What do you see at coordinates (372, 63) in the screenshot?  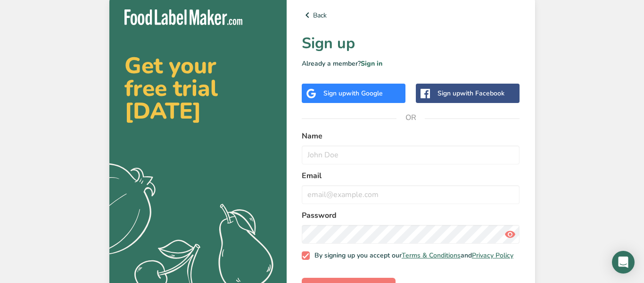 I see `a: Sign in` at bounding box center [372, 63].